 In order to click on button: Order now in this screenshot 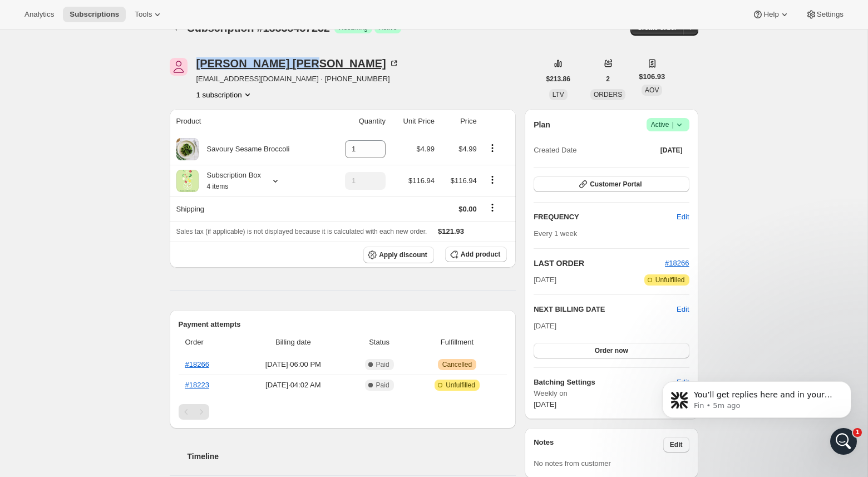, I will do `click(611, 350)`.